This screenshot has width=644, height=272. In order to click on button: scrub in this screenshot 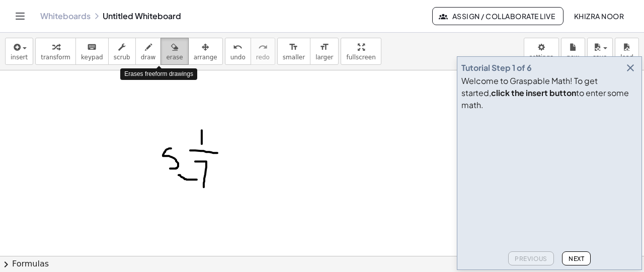, I will do `click(121, 52)`.